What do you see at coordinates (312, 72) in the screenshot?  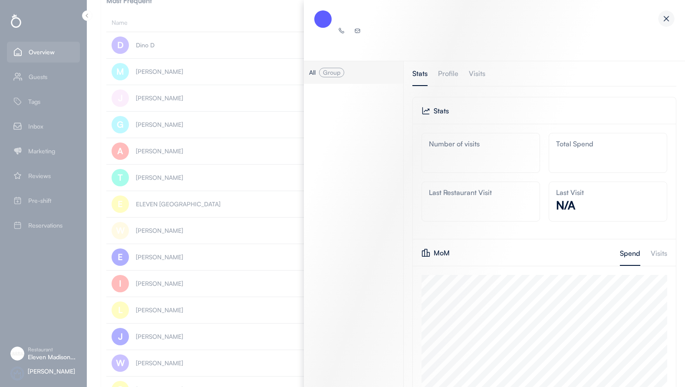 I see `div: All` at bounding box center [312, 72].